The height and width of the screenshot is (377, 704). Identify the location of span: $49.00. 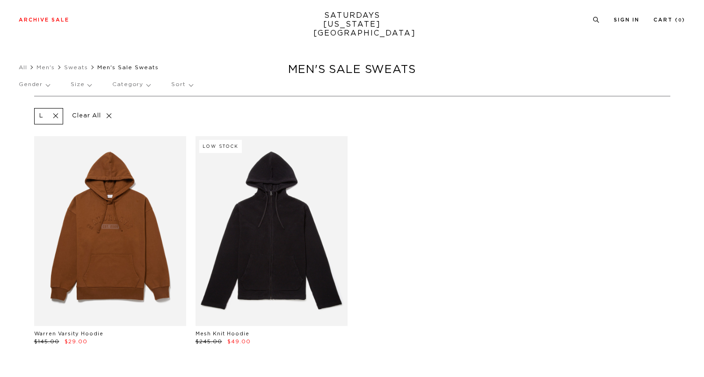
(239, 341).